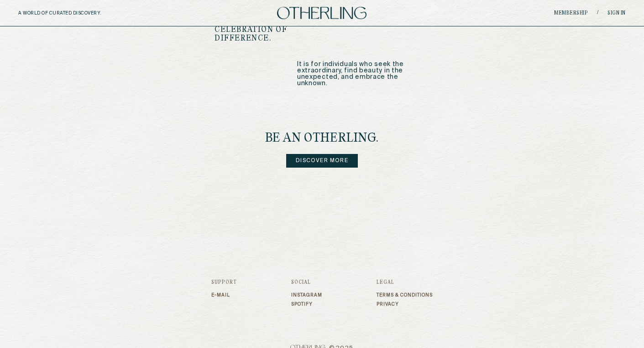 The image size is (644, 348). Describe the element at coordinates (404, 304) in the screenshot. I see `a: Privacy` at that location.